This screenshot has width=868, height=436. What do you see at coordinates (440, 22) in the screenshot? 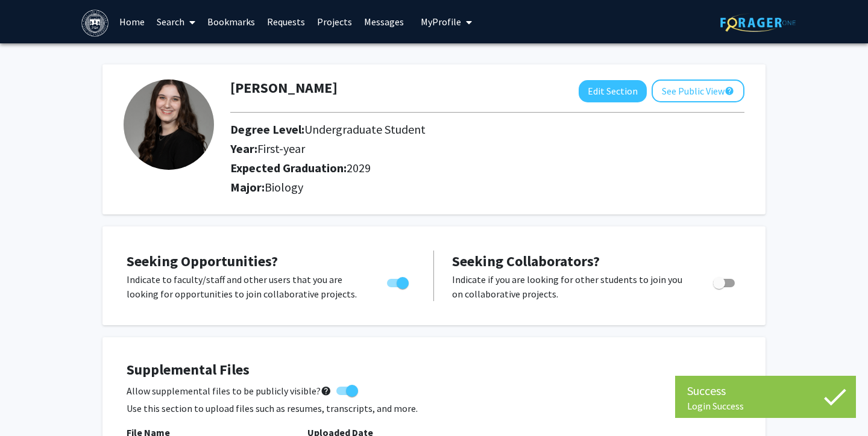
I see `span: My Profile` at bounding box center [440, 22].